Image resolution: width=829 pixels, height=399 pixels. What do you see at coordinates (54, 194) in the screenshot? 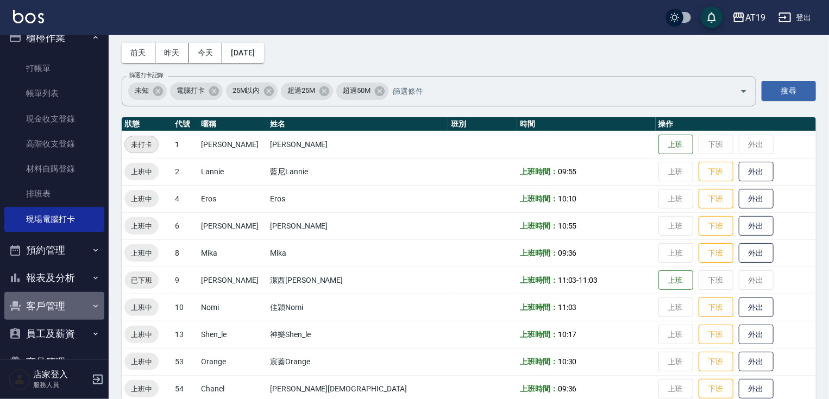
I see `a: 排班表` at bounding box center [54, 194].